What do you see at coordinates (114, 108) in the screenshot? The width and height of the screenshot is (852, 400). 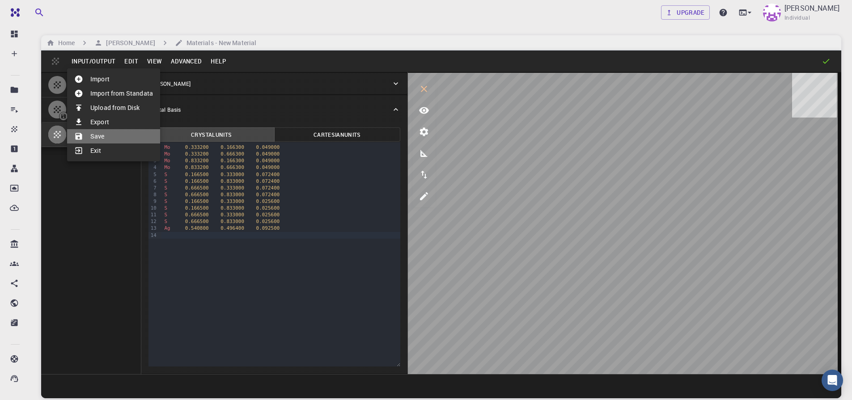 I see `li: Upload from Disk` at bounding box center [114, 108].